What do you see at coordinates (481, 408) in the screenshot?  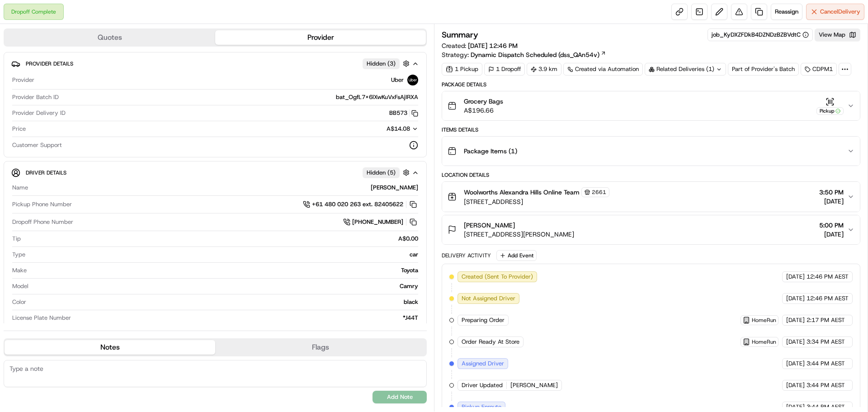 I see `span: Pickup Enroute` at bounding box center [481, 408].